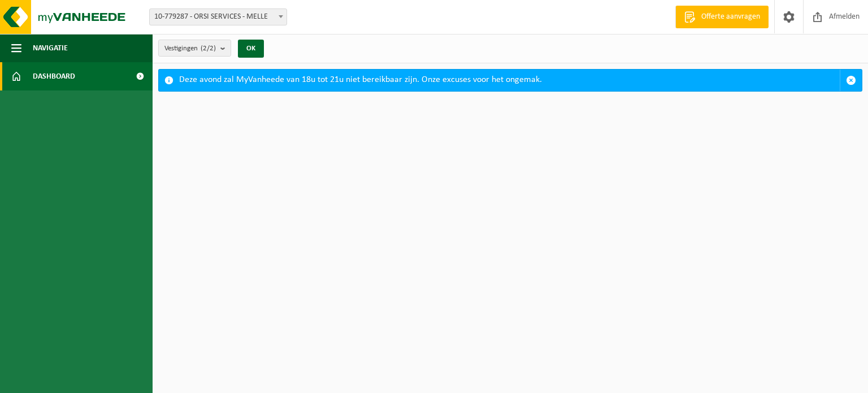  I want to click on span: Vestigingen, so click(190, 48).